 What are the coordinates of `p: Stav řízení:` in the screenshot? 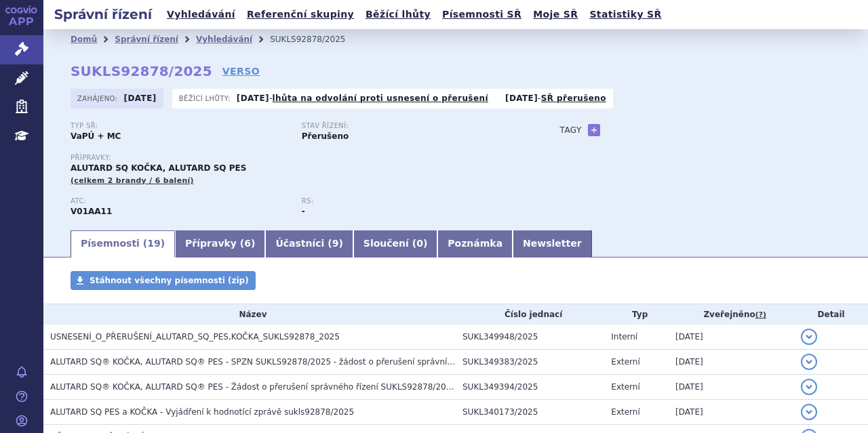 It's located at (410, 126).